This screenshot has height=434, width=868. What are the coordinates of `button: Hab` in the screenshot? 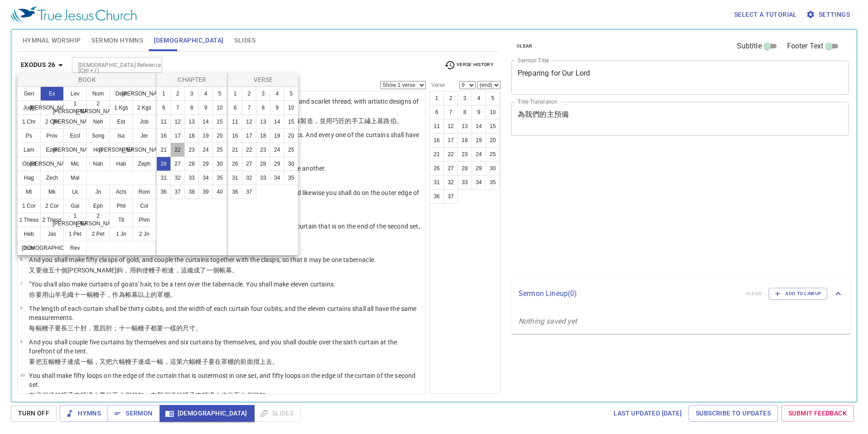 It's located at (121, 164).